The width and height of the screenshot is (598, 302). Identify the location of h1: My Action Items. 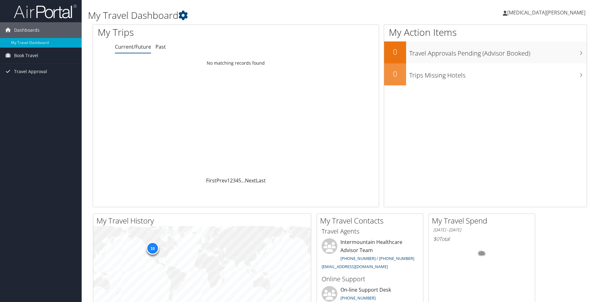
(485, 32).